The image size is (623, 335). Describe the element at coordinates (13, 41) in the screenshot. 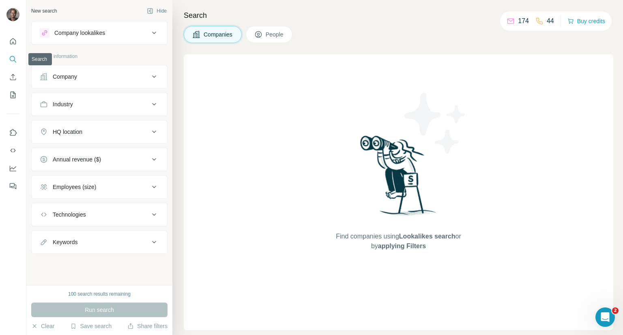

I see `button: Quick start` at that location.